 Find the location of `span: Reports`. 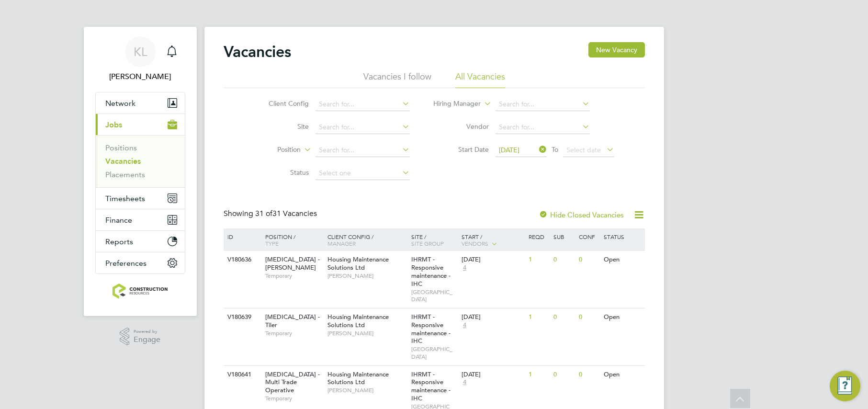

span: Reports is located at coordinates (119, 241).